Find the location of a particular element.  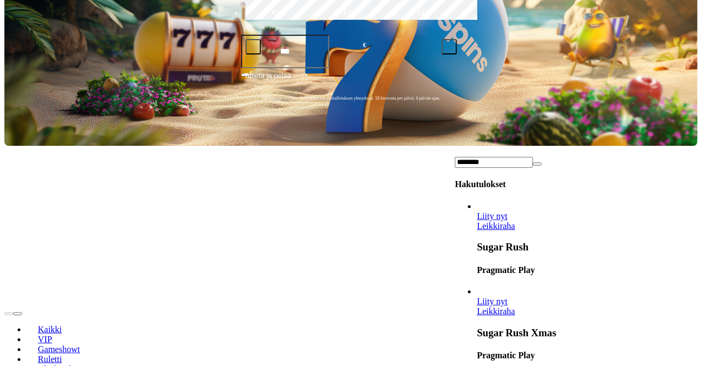

h3: Sugar Rush is located at coordinates (587, 247).